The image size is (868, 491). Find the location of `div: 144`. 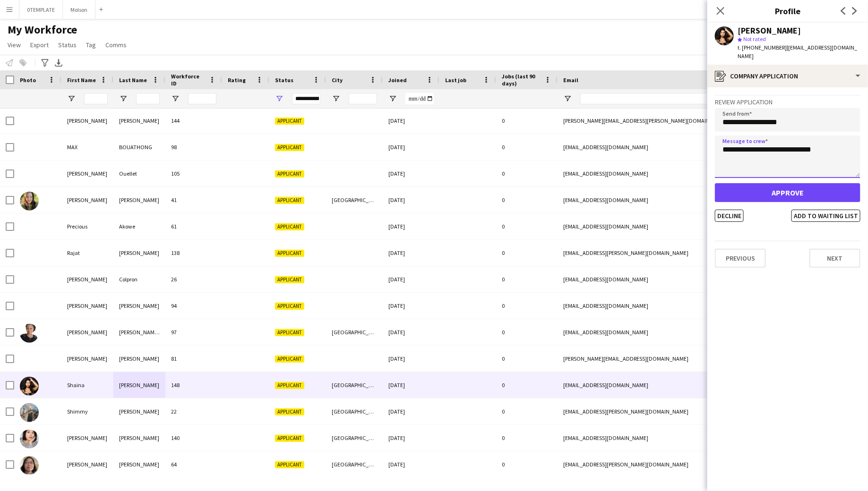

div: 144 is located at coordinates (194, 120).